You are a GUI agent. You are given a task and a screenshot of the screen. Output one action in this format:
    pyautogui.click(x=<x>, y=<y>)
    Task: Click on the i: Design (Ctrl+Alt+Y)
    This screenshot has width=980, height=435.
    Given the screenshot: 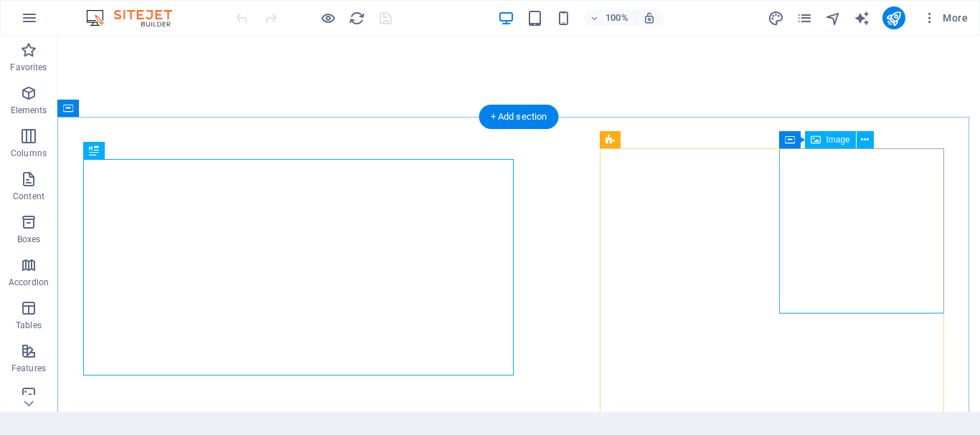 What is the action you would take?
    pyautogui.click(x=776, y=18)
    